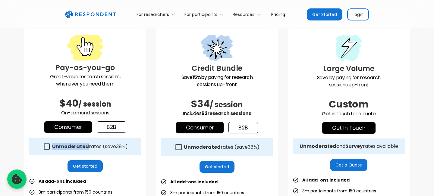 This screenshot has width=434, height=196. Describe the element at coordinates (217, 114) in the screenshot. I see `p: Includes` at that location.